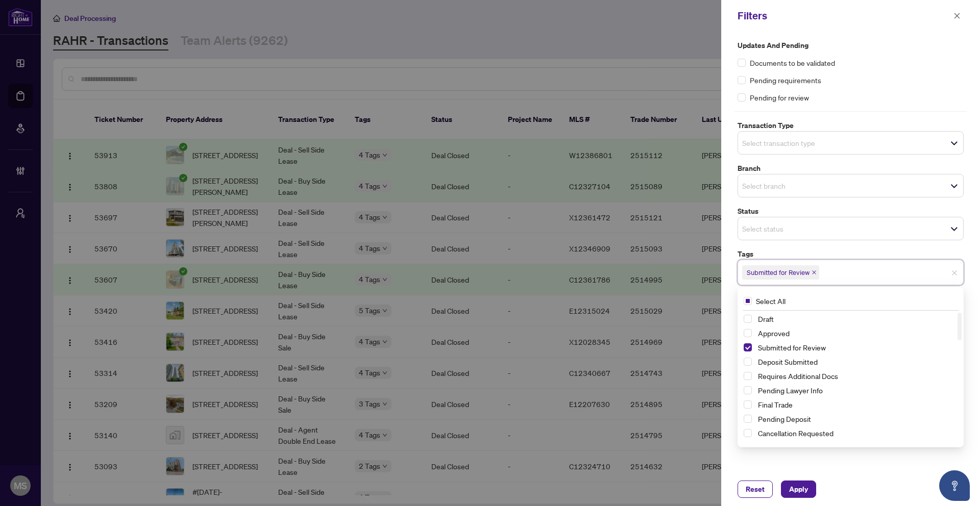  What do you see at coordinates (850, 211) in the screenshot?
I see `label: Status` at bounding box center [850, 211].